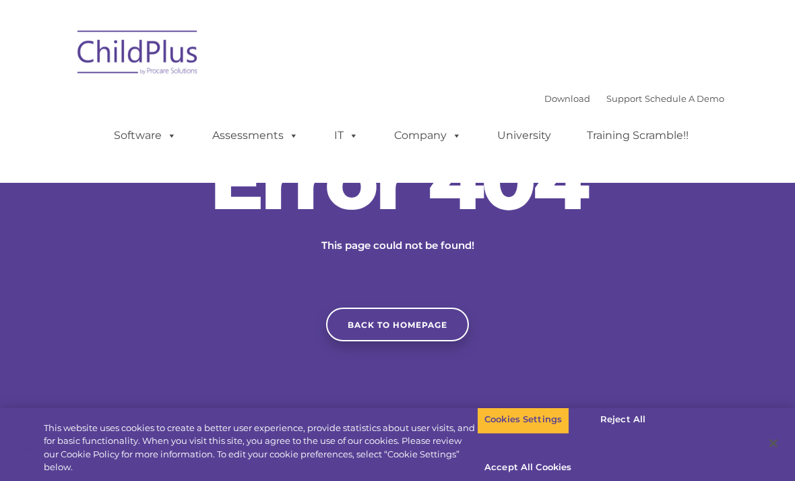 The image size is (795, 481). Describe the element at coordinates (523, 419) in the screenshot. I see `button: Cookies Settings` at that location.